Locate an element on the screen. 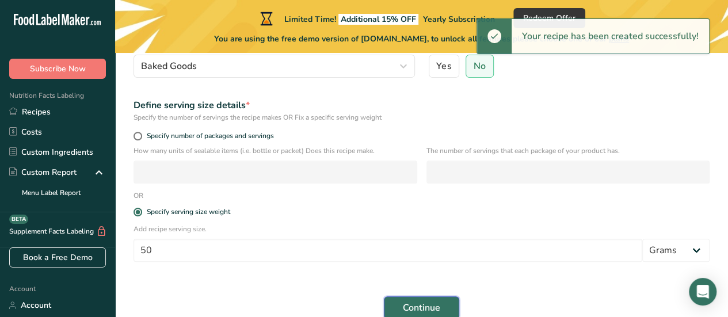 The height and width of the screenshot is (317, 728). span: Redeem Offer is located at coordinates (549, 18).